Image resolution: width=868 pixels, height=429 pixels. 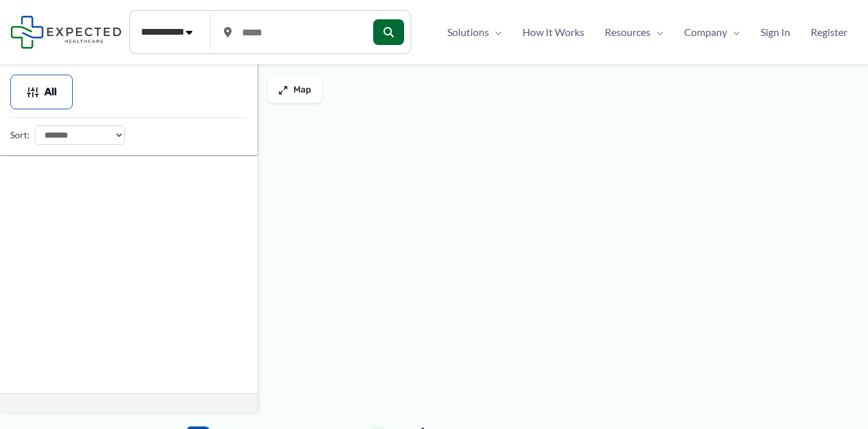 I want to click on span: Map, so click(x=303, y=90).